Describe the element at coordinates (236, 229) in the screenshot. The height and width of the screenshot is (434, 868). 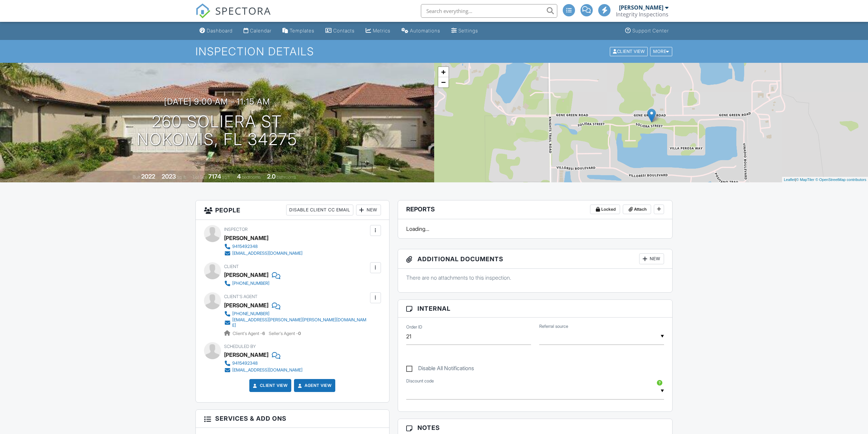
I see `span: Inspector` at that location.